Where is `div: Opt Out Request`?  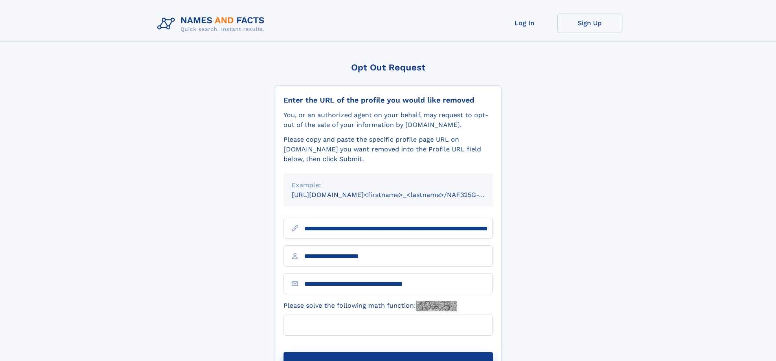 div: Opt Out Request is located at coordinates (388, 67).